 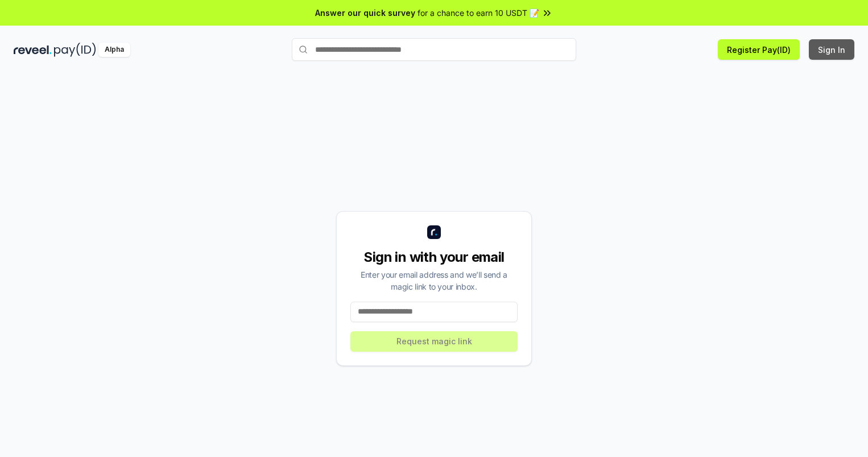 I want to click on button: Sign In, so click(x=832, y=49).